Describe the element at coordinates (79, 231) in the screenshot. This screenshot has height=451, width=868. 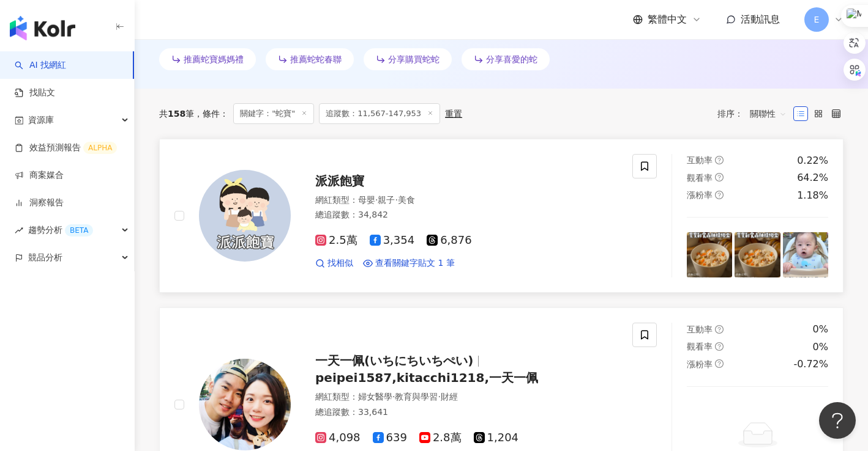
I see `div: BETA` at that location.